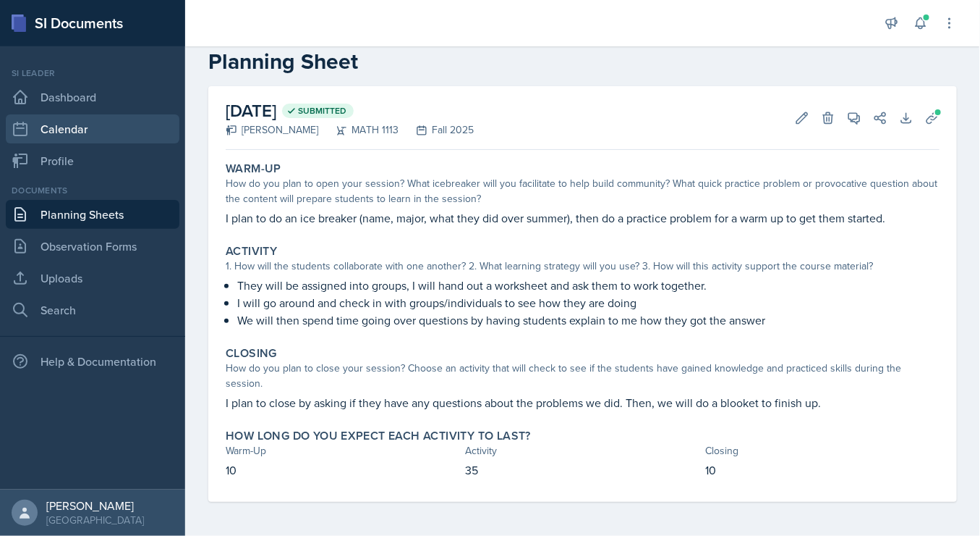 This screenshot has height=536, width=980. Describe the element at coordinates (253, 169) in the screenshot. I see `label: Warm-Up` at that location.